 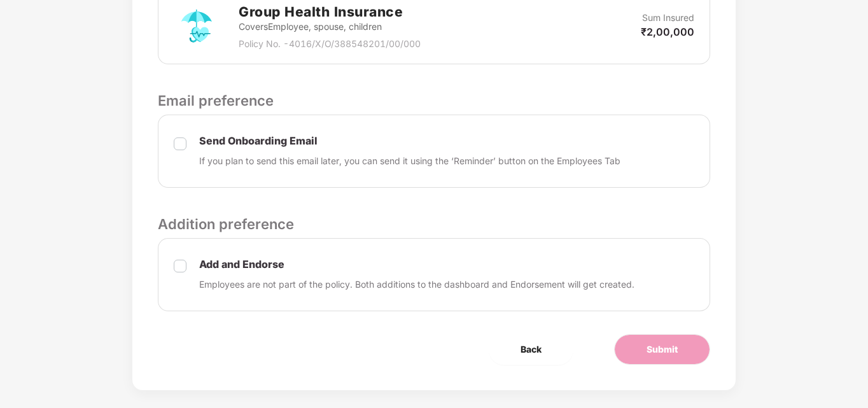 What do you see at coordinates (668, 18) in the screenshot?
I see `p: Sum Insured` at bounding box center [668, 18].